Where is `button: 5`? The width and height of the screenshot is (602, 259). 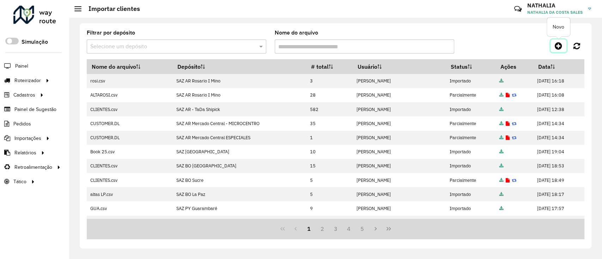 button: 5 is located at coordinates (362, 229).